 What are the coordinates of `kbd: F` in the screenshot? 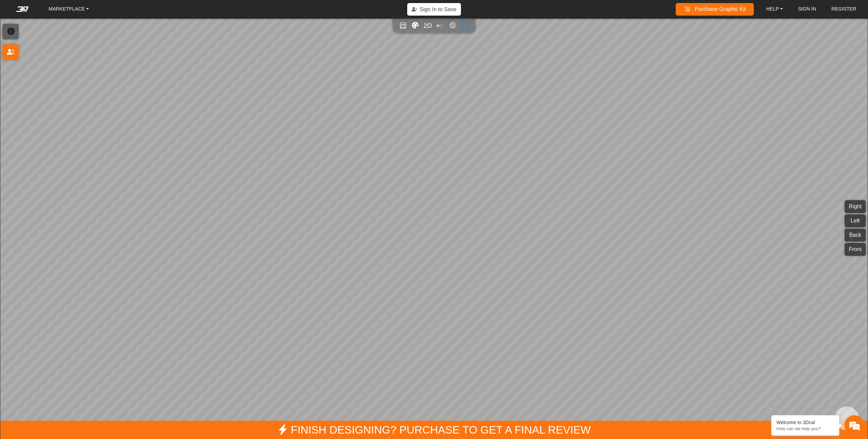 It's located at (18, 37).